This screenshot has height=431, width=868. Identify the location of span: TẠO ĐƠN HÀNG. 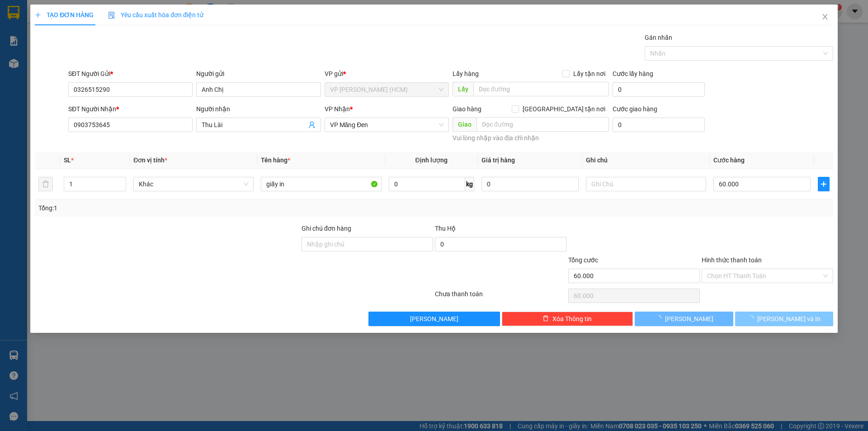
(64, 15).